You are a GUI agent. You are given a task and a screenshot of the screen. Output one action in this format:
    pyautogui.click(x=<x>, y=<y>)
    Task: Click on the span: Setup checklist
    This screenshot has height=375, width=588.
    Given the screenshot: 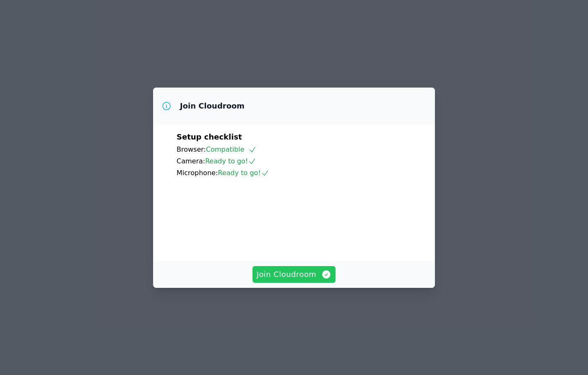 What is the action you would take?
    pyautogui.click(x=209, y=137)
    